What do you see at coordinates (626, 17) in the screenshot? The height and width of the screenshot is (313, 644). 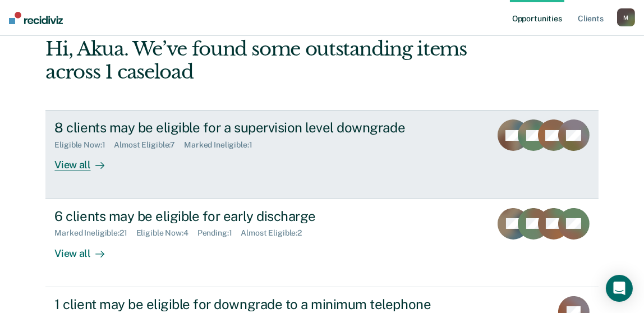 I see `button: M` at bounding box center [626, 17].